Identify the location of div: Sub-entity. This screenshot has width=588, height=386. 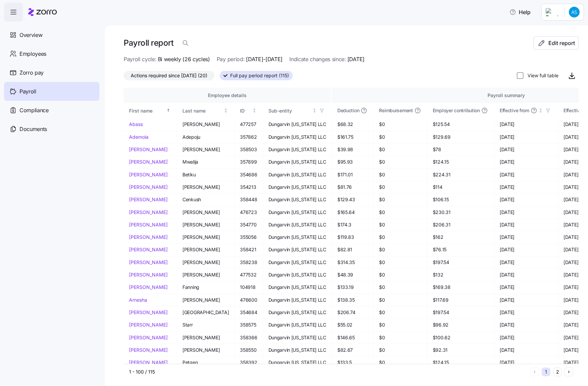
(290, 111).